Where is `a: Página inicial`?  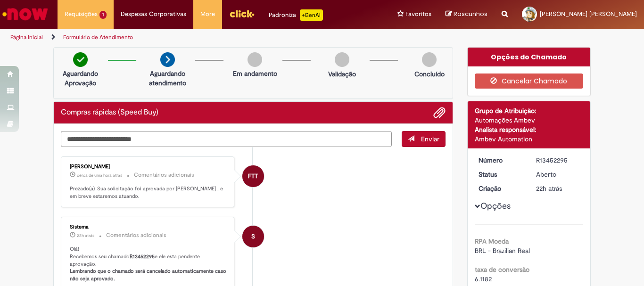
a: Página inicial is located at coordinates (27, 37).